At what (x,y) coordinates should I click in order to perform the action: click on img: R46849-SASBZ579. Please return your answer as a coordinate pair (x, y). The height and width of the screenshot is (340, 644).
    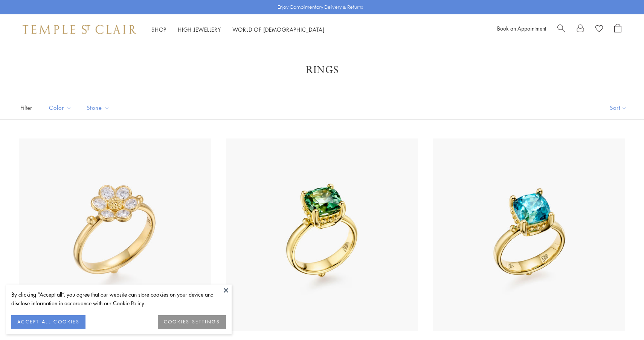
    Looking at the image, I should click on (529, 235).